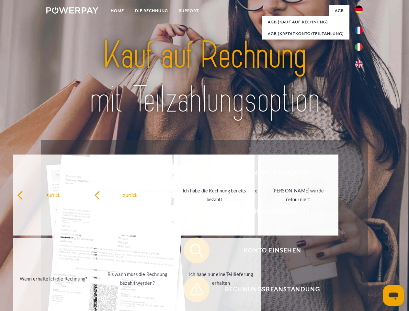 This screenshot has width=409, height=311. I want to click on img: fr, so click(359, 30).